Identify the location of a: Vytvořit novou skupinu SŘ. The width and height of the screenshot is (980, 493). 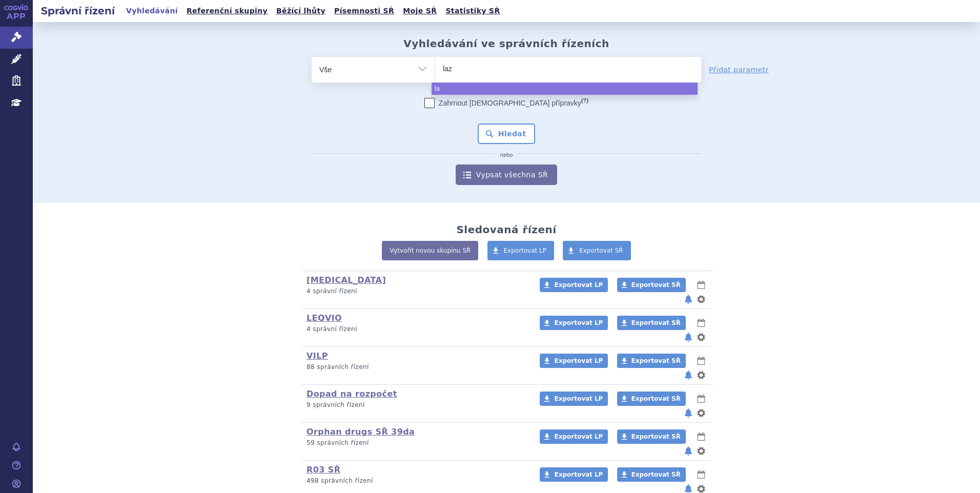
(430, 251).